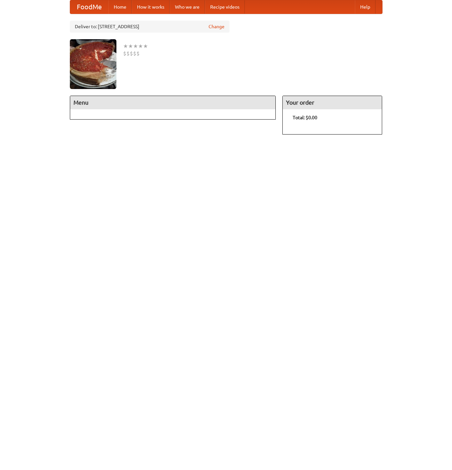 This screenshot has height=470, width=452. Describe the element at coordinates (187, 7) in the screenshot. I see `a: Who we are` at that location.